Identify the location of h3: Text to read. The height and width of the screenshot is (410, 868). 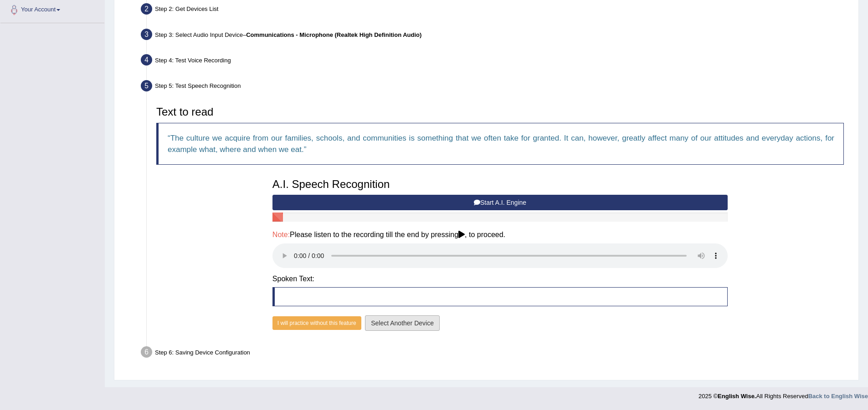
(500, 112).